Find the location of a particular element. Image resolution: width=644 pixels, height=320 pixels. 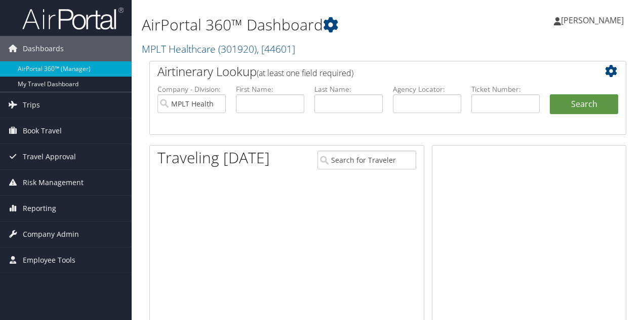

span: Trips is located at coordinates (31, 105).